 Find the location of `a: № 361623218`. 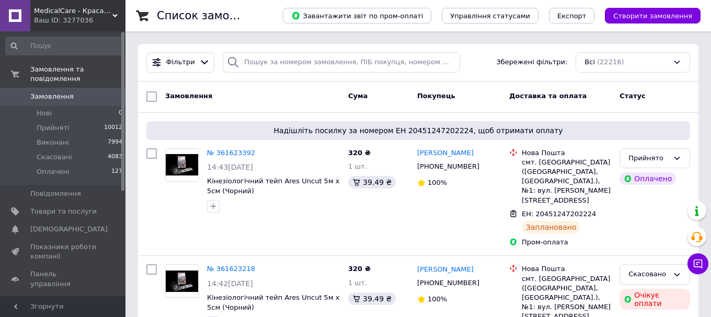

a: № 361623218 is located at coordinates (231, 269).